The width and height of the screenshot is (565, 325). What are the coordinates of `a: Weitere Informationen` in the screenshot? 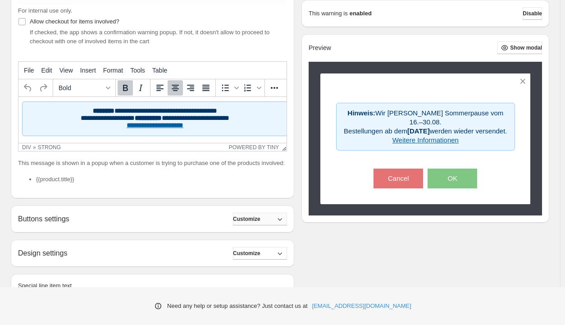 It's located at (425, 140).